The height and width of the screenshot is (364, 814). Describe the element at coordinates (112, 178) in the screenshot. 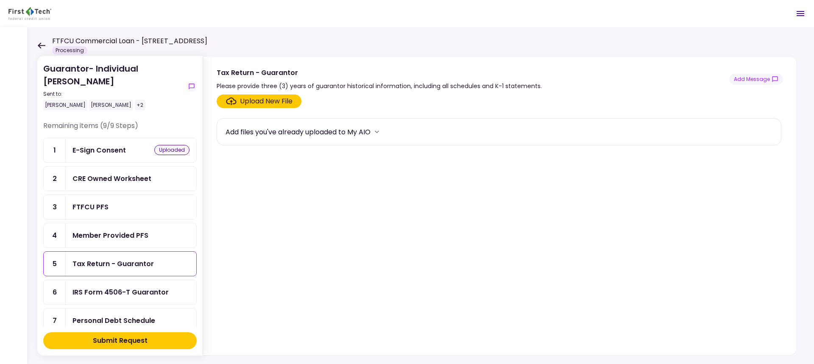

I see `div: CRE Owned Worksheet` at that location.